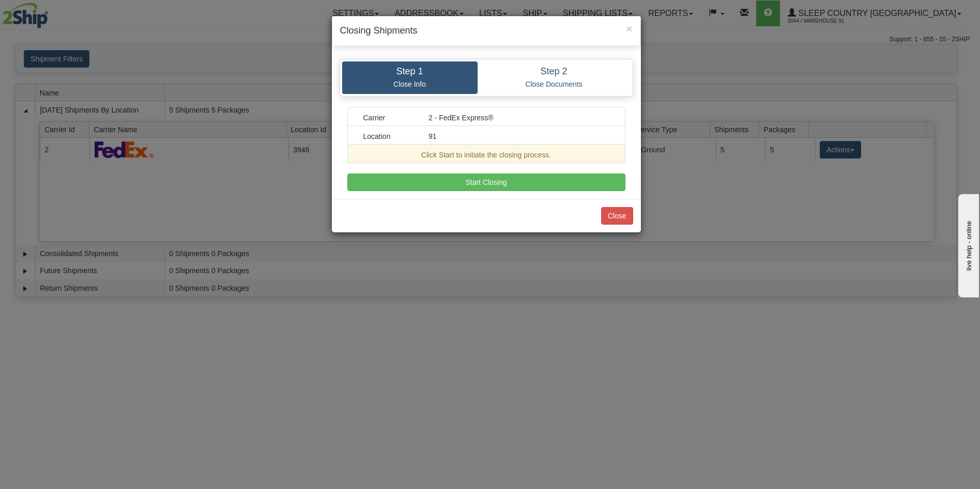 The height and width of the screenshot is (489, 980). Describe the element at coordinates (388, 136) in the screenshot. I see `div: Location` at that location.